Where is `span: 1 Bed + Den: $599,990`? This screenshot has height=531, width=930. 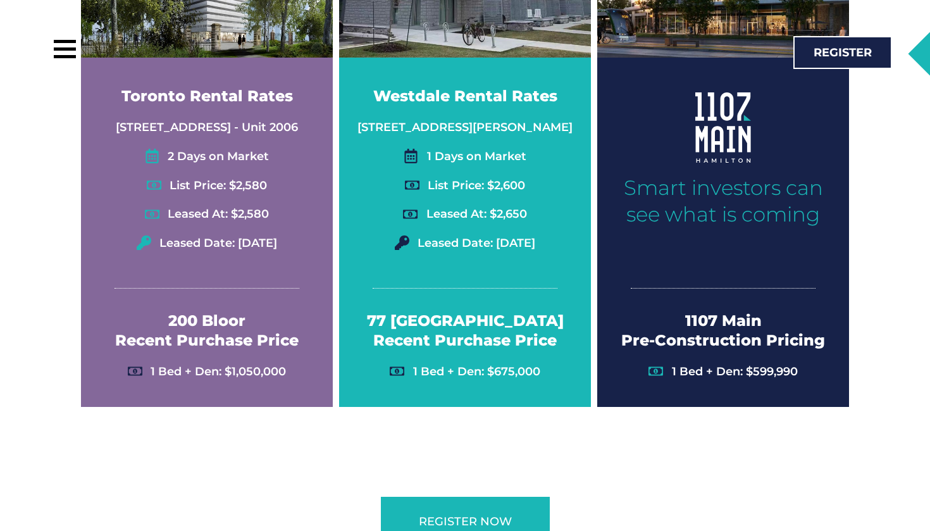 span: 1 Bed + Den: $599,990 is located at coordinates (733, 372).